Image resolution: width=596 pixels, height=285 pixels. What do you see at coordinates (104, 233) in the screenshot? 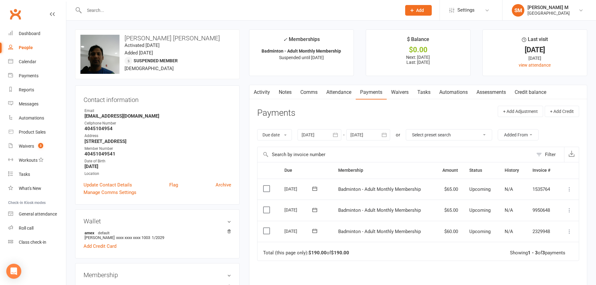
I see `span: default` at bounding box center [104, 233].